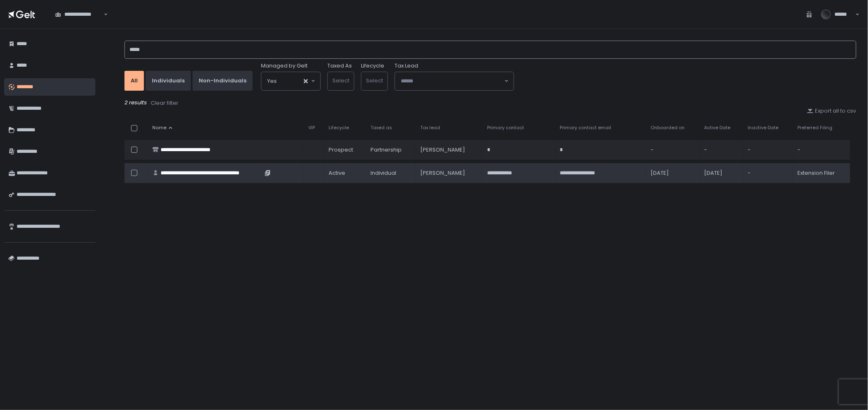 This screenshot has width=868, height=410. I want to click on span: Tax Lead, so click(406, 66).